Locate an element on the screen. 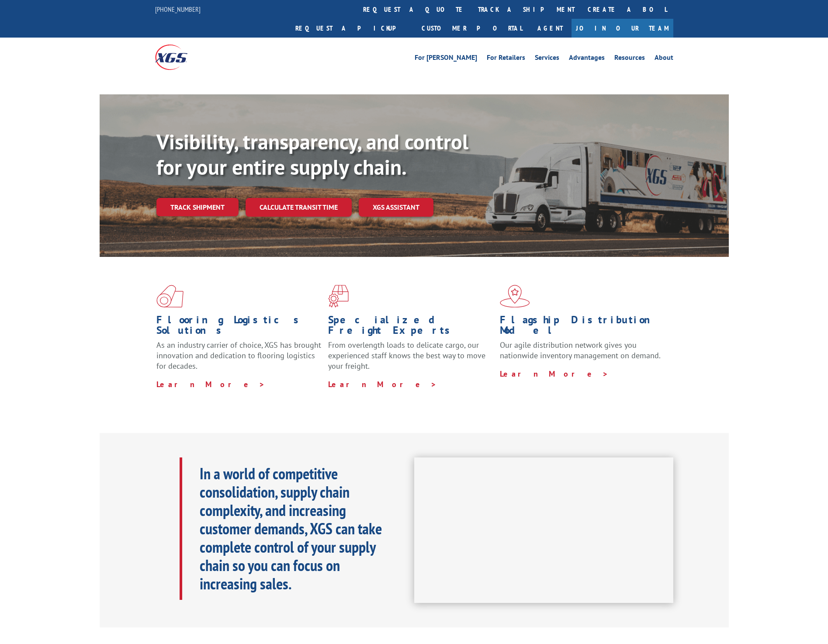 Image resolution: width=828 pixels, height=644 pixels. h1: Specialized Freight Experts is located at coordinates (411, 327).